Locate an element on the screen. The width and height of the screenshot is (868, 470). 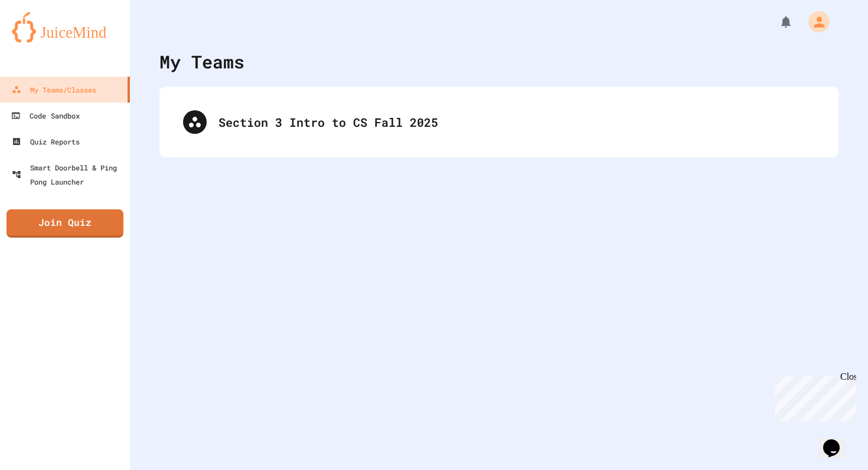
div: My Teams/Classes is located at coordinates (53, 89).